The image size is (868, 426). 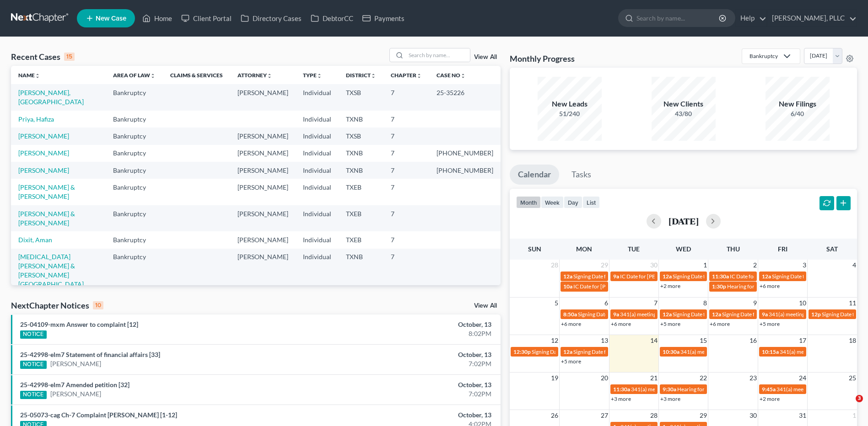 What do you see at coordinates (98, 305) in the screenshot?
I see `div: 10` at bounding box center [98, 305].